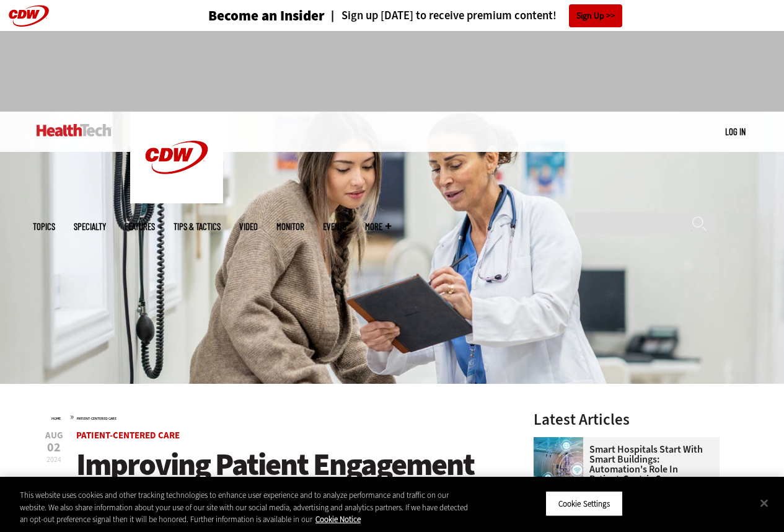 This screenshot has height=532, width=784. What do you see at coordinates (54, 460) in the screenshot?
I see `span: 2024` at bounding box center [54, 460].